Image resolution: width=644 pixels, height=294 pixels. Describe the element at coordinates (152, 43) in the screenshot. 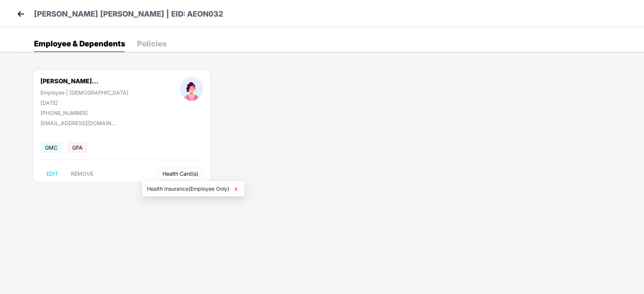

I see `div: Policies` at that location.